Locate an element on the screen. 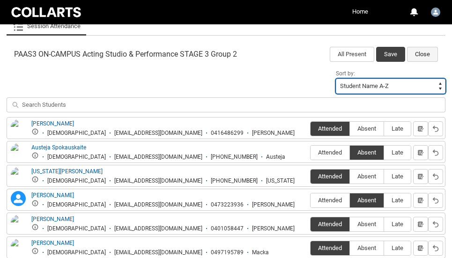 The width and height of the screenshot is (452, 258). input: Search Students is located at coordinates (226, 105).